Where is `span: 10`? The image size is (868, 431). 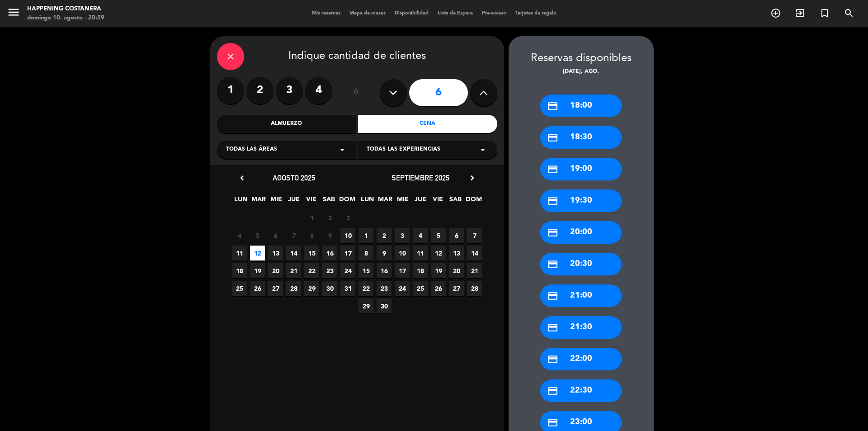
span: 10 is located at coordinates (402, 253).